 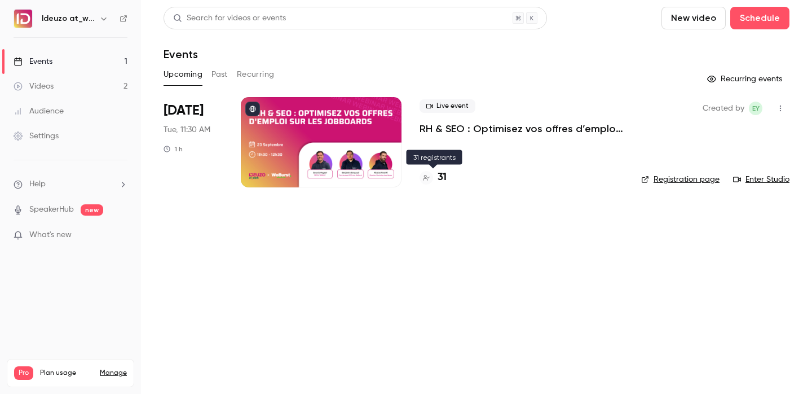 What do you see at coordinates (433, 177) in the screenshot?
I see `a: 31` at bounding box center [433, 177].